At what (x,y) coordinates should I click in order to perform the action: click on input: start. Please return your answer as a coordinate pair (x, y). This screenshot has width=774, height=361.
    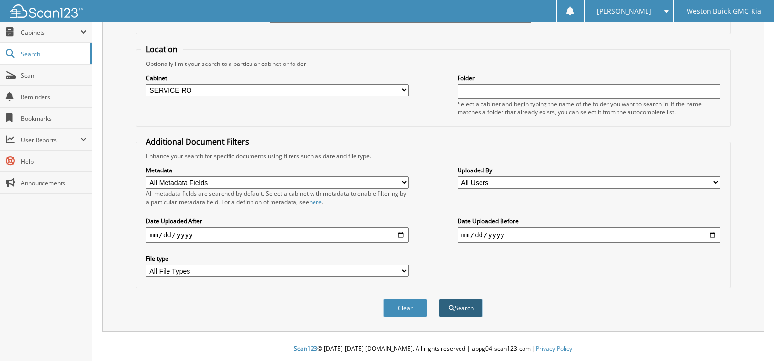
    Looking at the image, I should click on (277, 235).